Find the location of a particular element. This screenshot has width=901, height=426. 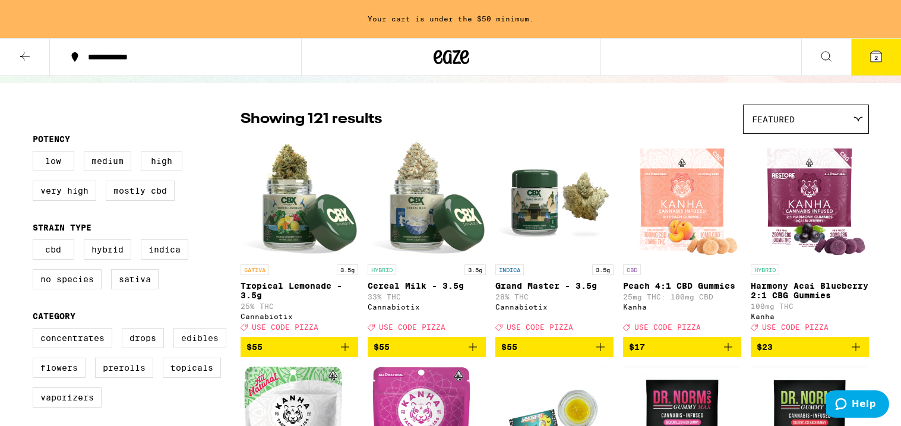

a: Open page for Harmony Acai Blueberry 2:1 CBG Gummies from Kanha is located at coordinates (809, 238).